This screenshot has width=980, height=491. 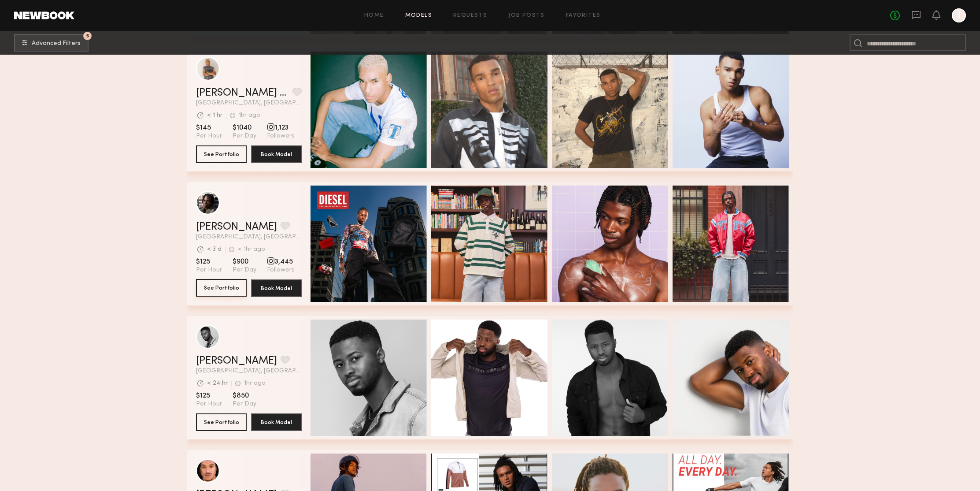 I want to click on span: $1040, so click(x=244, y=128).